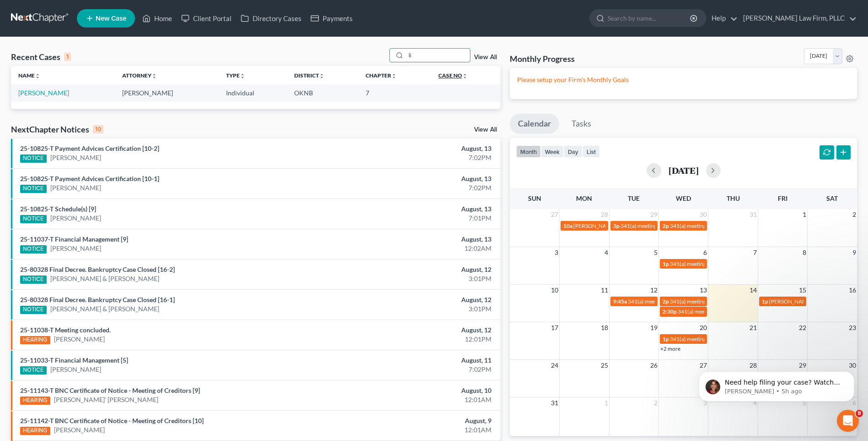  Describe the element at coordinates (552, 151) in the screenshot. I see `button: week` at that location.